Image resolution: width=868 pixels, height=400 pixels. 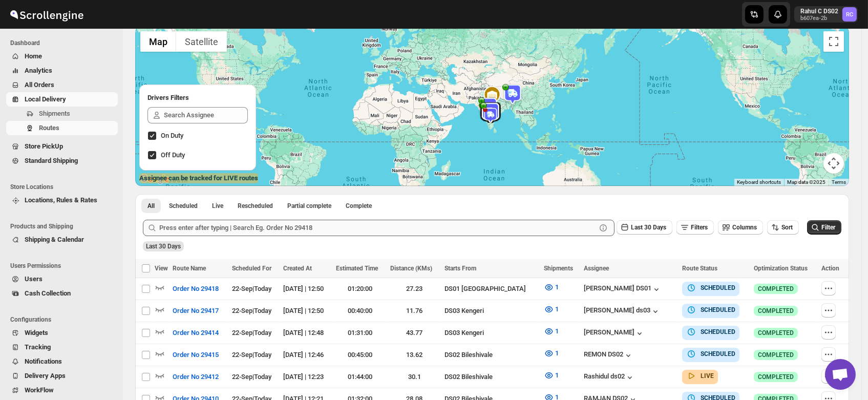 What do you see at coordinates (62, 294) in the screenshot?
I see `button: Cash Collection` at bounding box center [62, 294].